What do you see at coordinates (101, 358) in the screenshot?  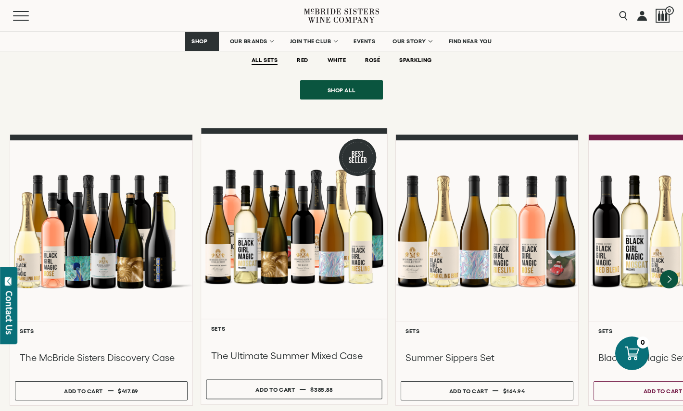 I see `h3: The McBride Sisters Discovery Case` at bounding box center [101, 358].